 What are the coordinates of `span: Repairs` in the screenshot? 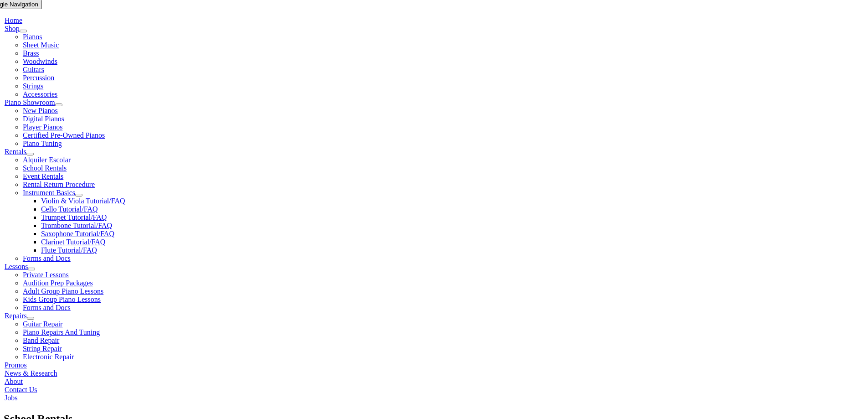 It's located at (16, 316).